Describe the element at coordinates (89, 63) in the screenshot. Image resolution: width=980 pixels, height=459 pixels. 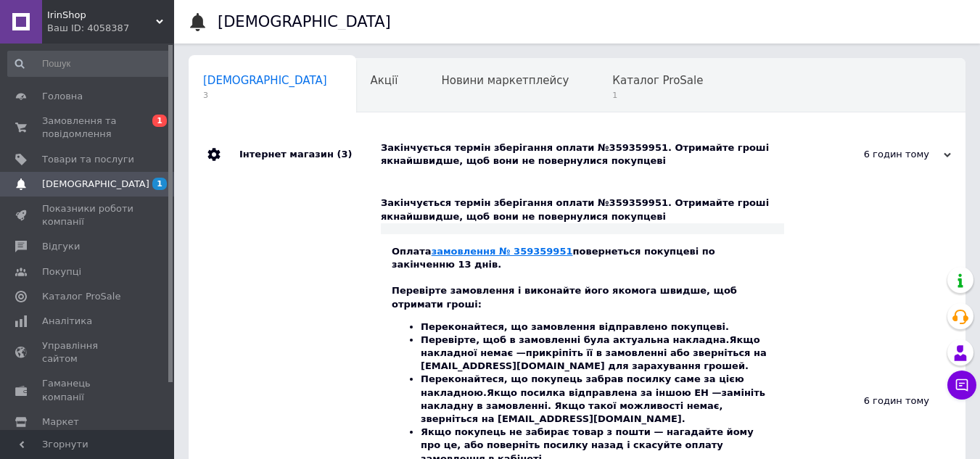
I see `input: Пошук` at that location.